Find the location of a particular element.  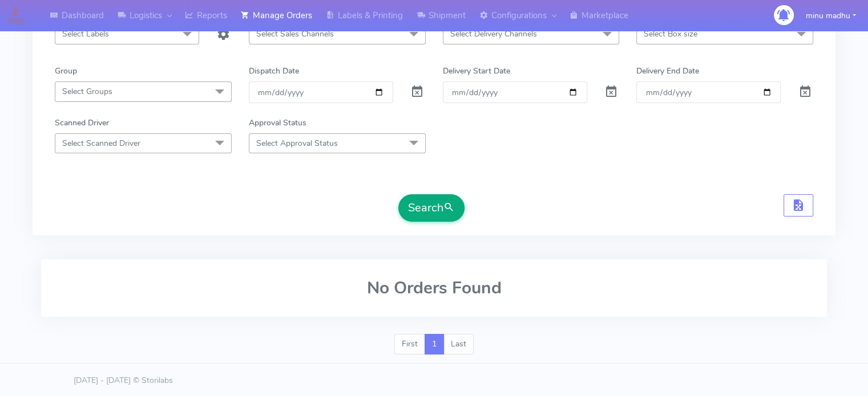

span: Select Scanned Driver is located at coordinates (101, 143).